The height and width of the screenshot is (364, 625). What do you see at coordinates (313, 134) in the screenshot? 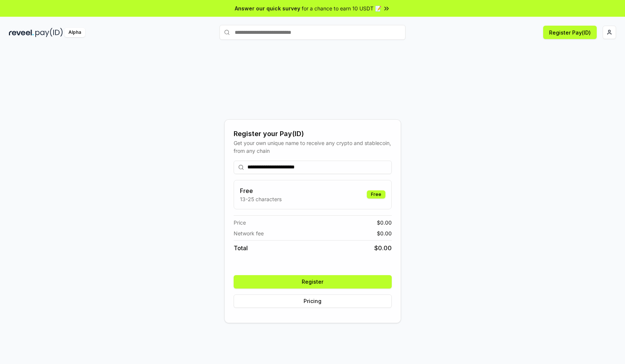
I see `div: Register your Pay(ID)` at bounding box center [313, 134].